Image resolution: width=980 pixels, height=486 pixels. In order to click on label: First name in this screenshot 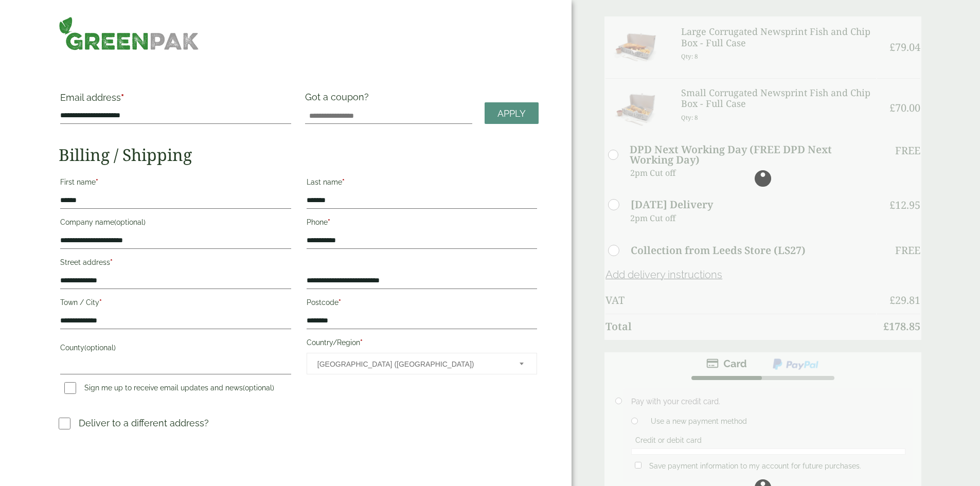, I will do `click(175, 184)`.